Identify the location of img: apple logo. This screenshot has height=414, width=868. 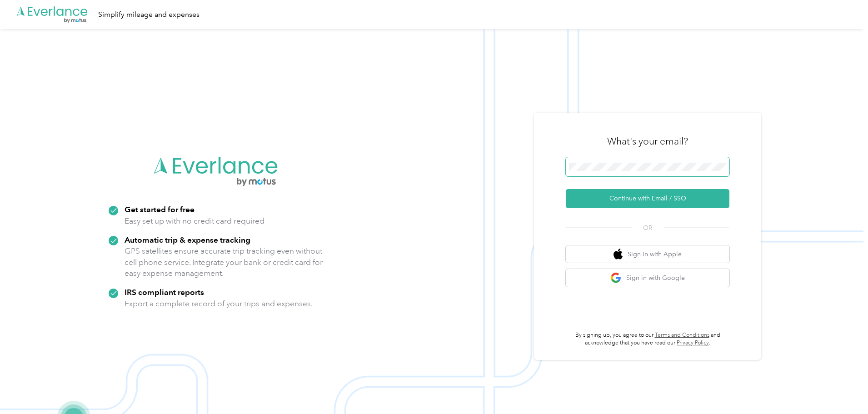
(618, 254).